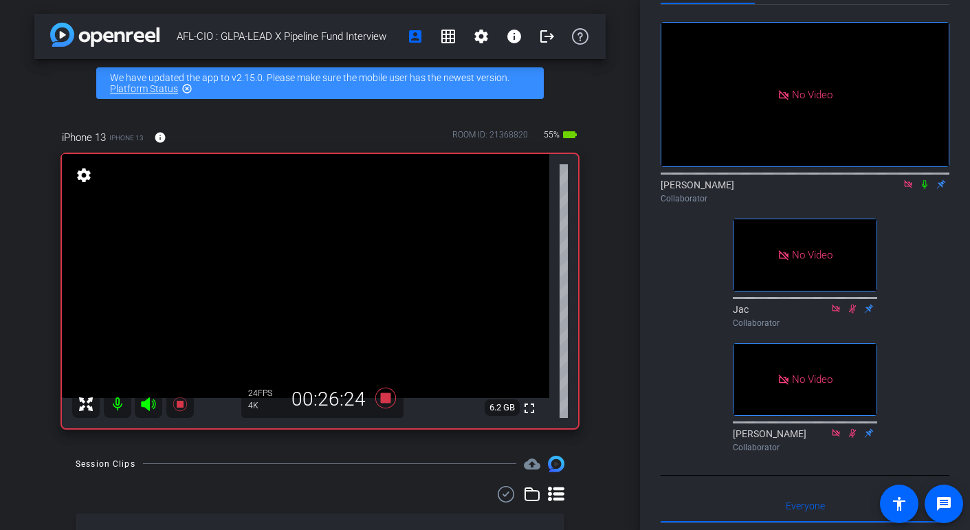 The height and width of the screenshot is (530, 970). I want to click on mat-icon: battery_std, so click(570, 135).